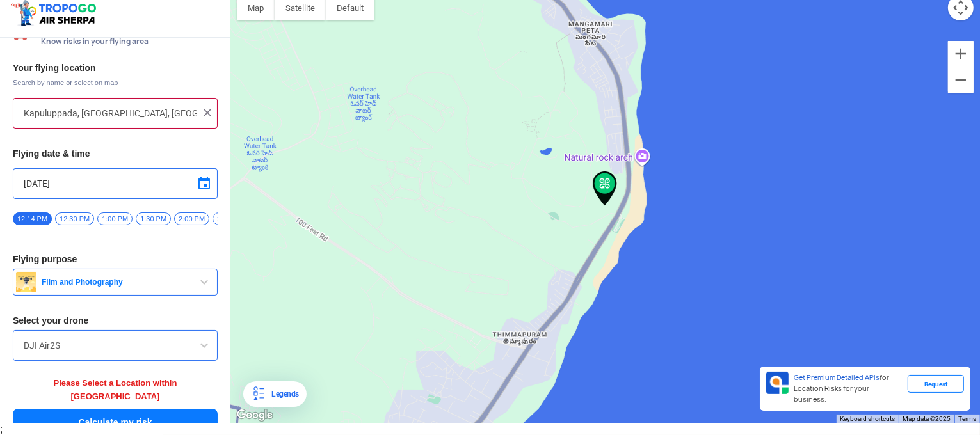  What do you see at coordinates (110, 113) in the screenshot?
I see `input: Search your flying location` at bounding box center [110, 113].